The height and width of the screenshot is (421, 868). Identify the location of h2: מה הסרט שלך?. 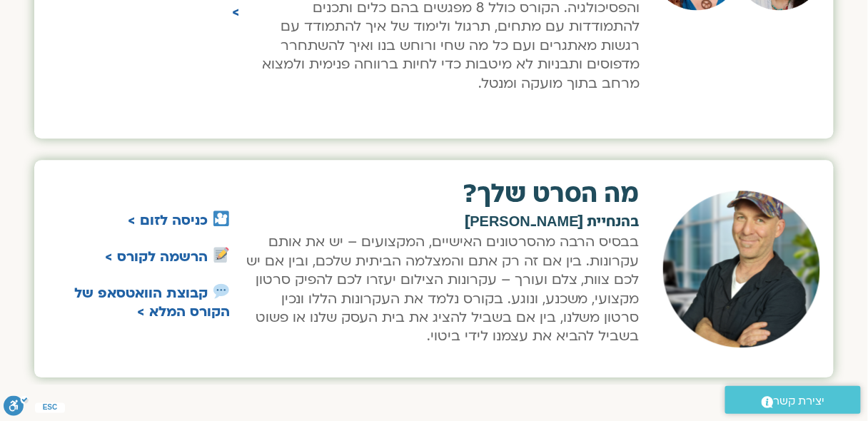
(442, 194).